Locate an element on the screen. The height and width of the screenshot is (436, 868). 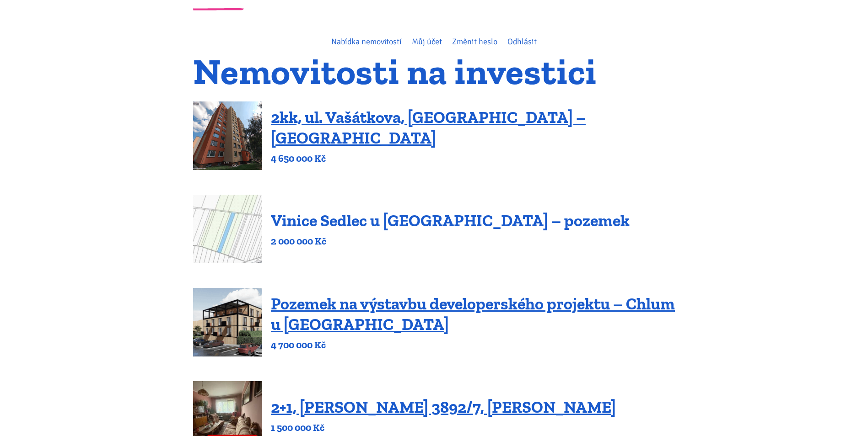
a: Nabídka nemovitostí is located at coordinates (366, 42).